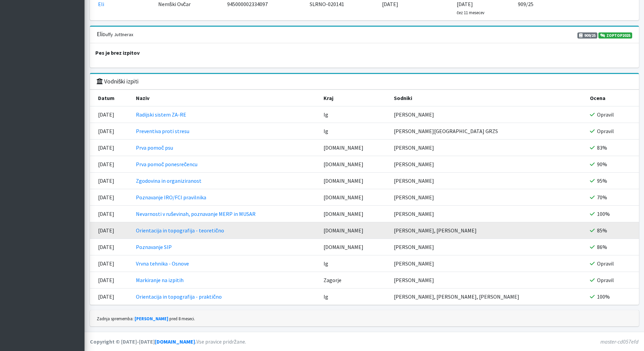  I want to click on a: Zgodovina in organiziranost, so click(169, 181).